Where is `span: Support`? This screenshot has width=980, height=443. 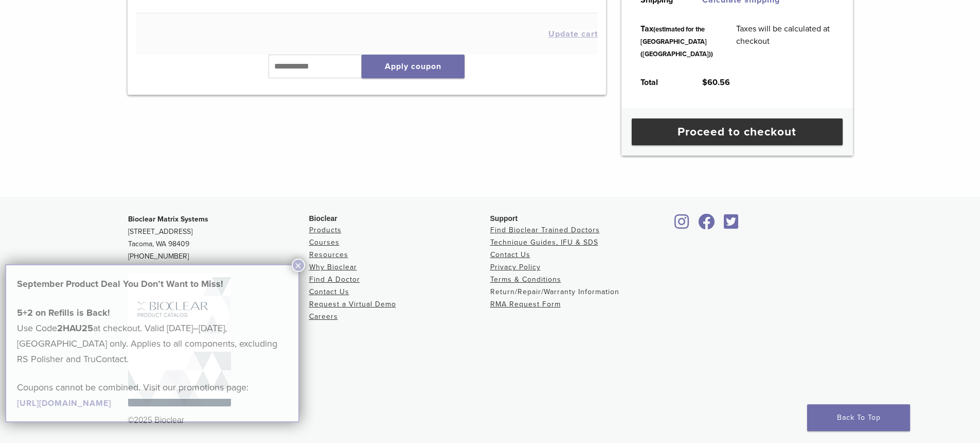 span: Support is located at coordinates (504, 218).